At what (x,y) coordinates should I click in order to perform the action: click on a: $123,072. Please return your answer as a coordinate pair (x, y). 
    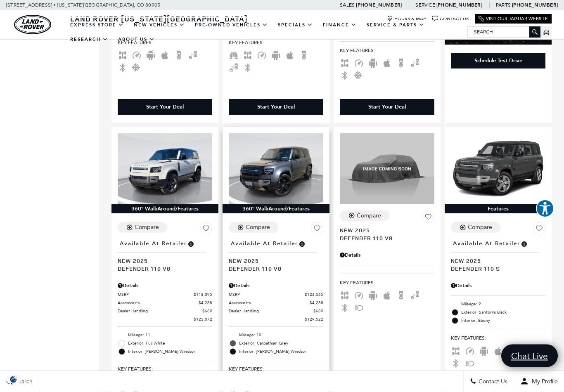
    Looking at the image, I should click on (165, 319).